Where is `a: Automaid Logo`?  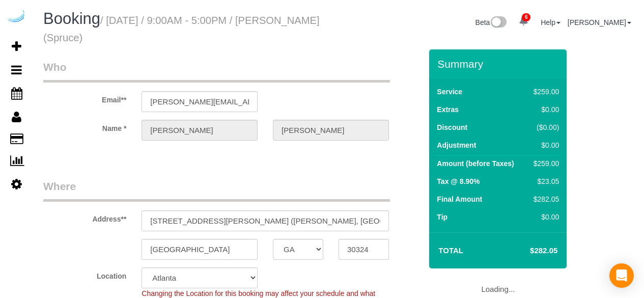 a: Automaid Logo is located at coordinates (16, 17).